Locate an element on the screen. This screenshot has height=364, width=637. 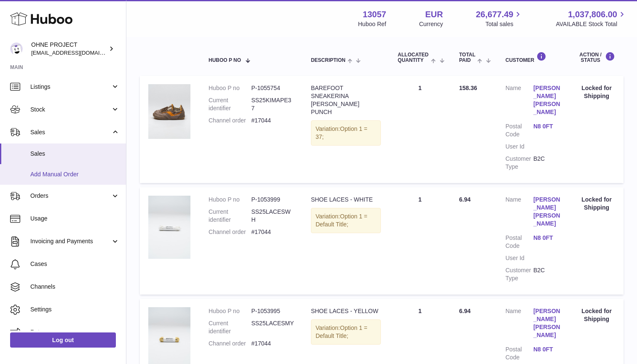
strong: EUR is located at coordinates (434, 15).